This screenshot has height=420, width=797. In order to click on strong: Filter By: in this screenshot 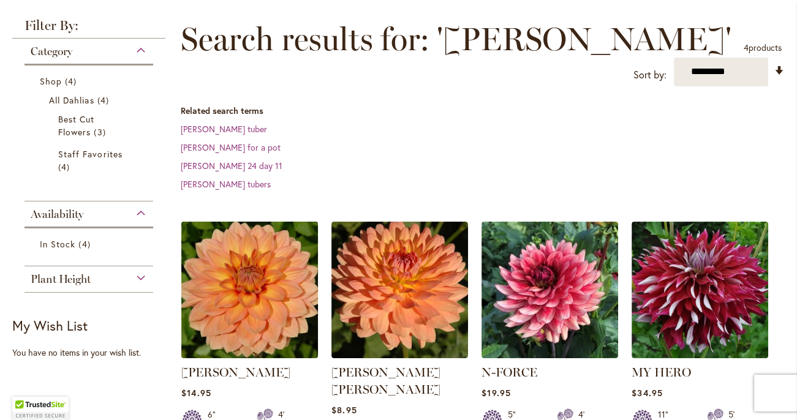, I will do `click(89, 29)`.